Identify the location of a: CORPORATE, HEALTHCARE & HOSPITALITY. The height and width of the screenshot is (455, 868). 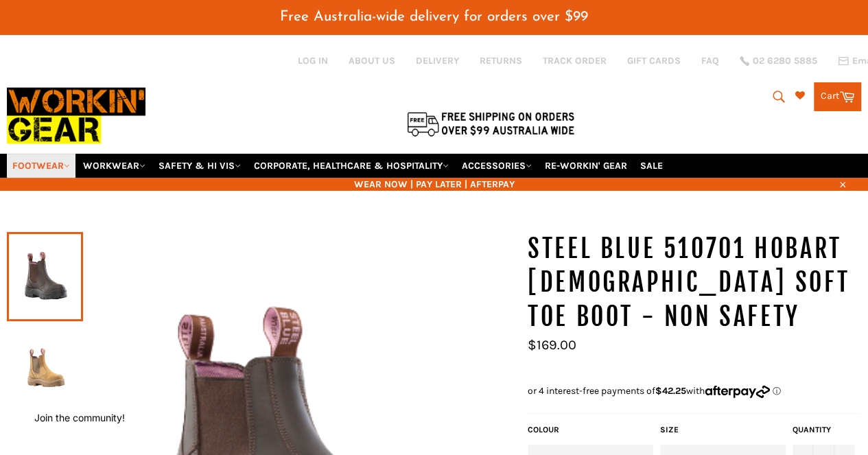
(351, 166).